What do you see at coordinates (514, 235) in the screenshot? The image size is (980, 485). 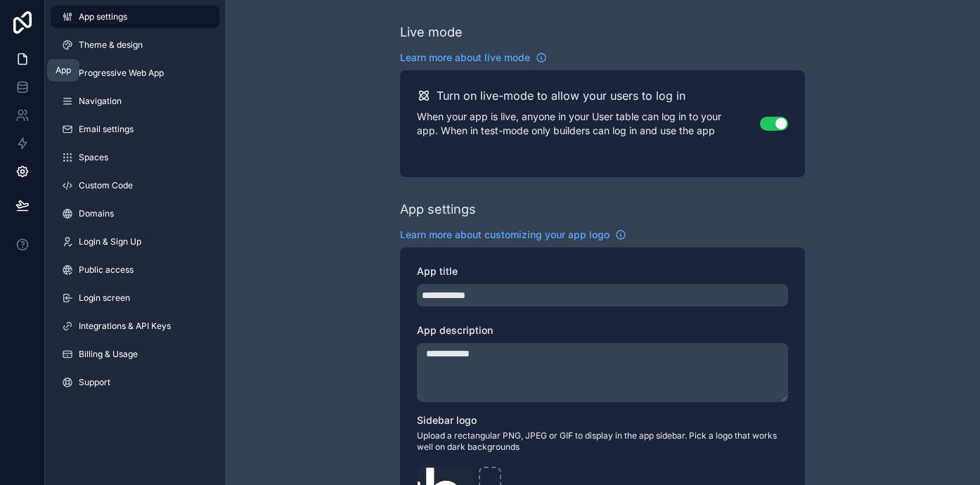 I see `a: Learn more about customizing your app logo` at bounding box center [514, 235].